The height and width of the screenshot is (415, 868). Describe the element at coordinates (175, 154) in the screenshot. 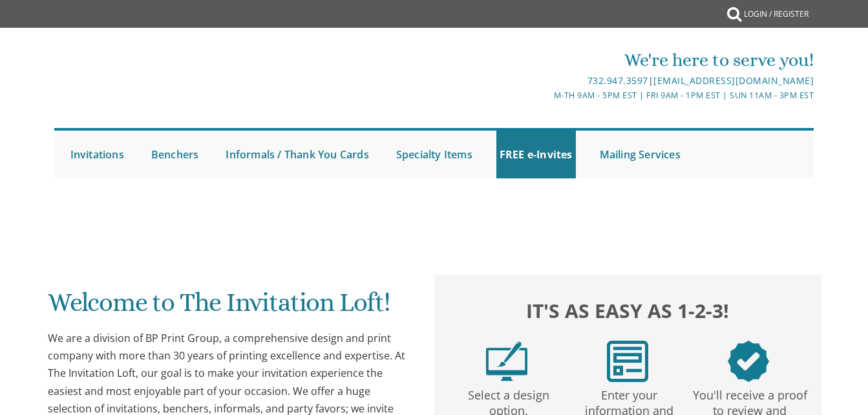

I see `a: Benchers` at that location.